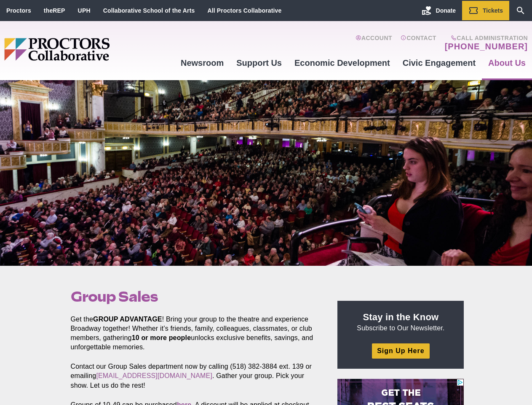  Describe the element at coordinates (149, 10) in the screenshot. I see `a: Collaborative School of the Arts` at that location.